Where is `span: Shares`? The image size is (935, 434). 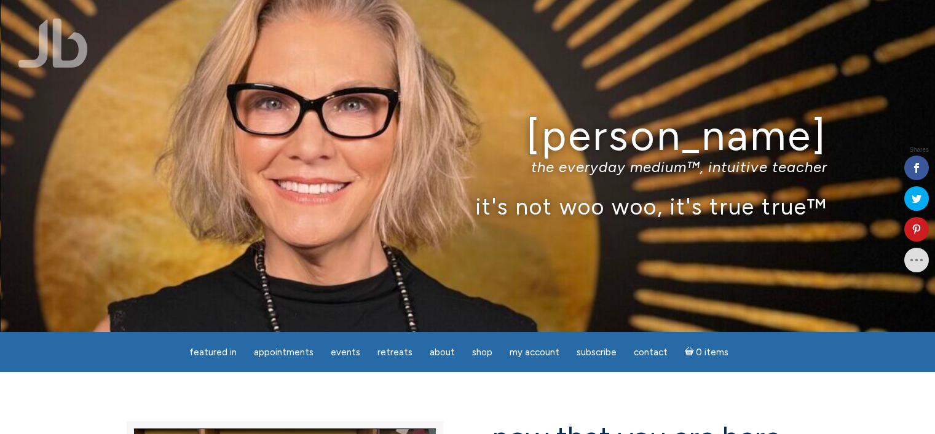
span: Shares is located at coordinates (919, 150).